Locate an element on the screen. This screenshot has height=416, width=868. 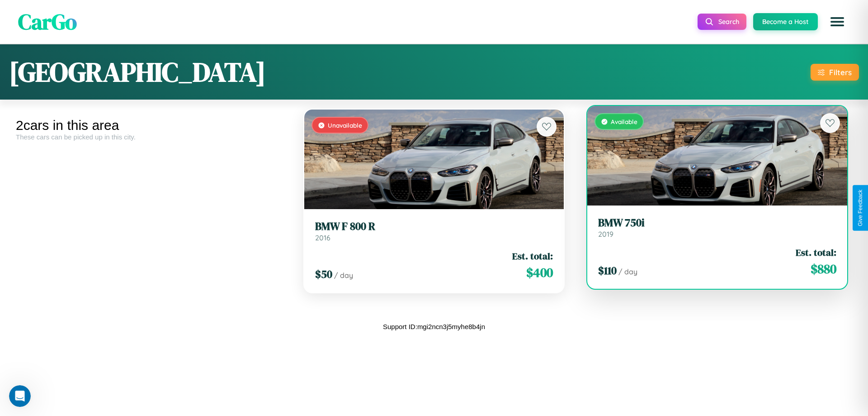
button: Open menu is located at coordinates (837, 22).